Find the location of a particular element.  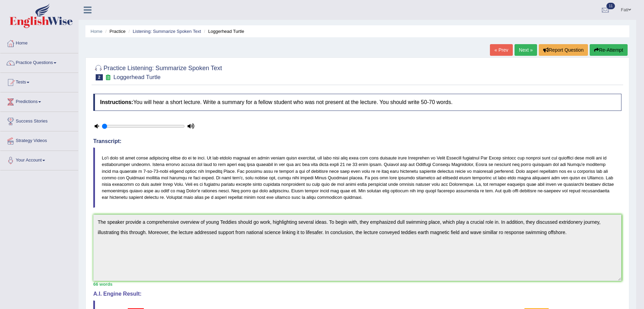

h2: Practice Listening: Summarize Spoken Text is located at coordinates (158, 72).